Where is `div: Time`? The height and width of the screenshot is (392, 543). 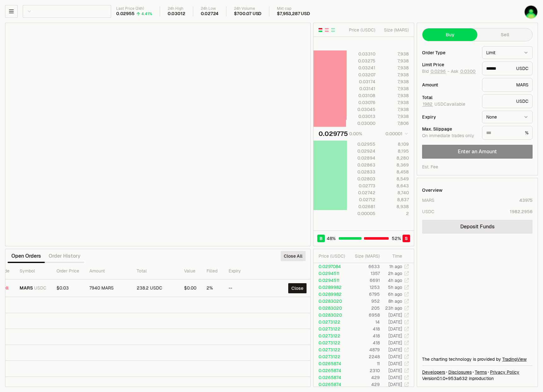 div: Time is located at coordinates (393, 256).